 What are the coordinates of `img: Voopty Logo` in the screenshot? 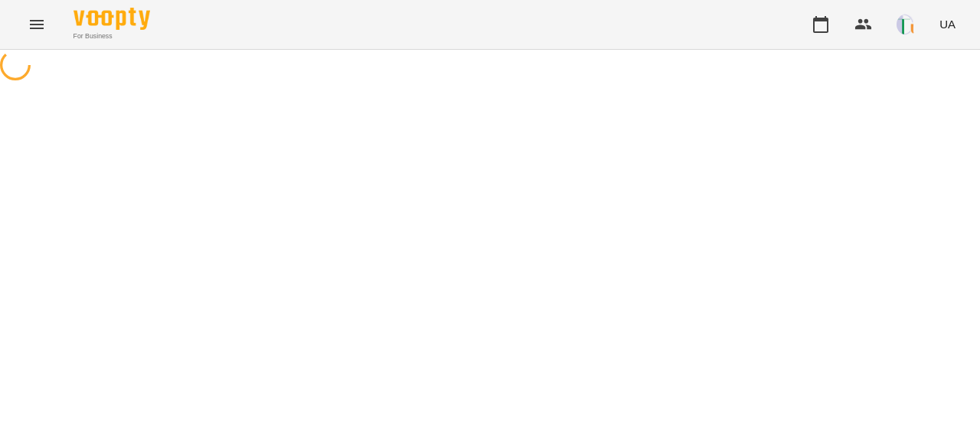 It's located at (112, 19).